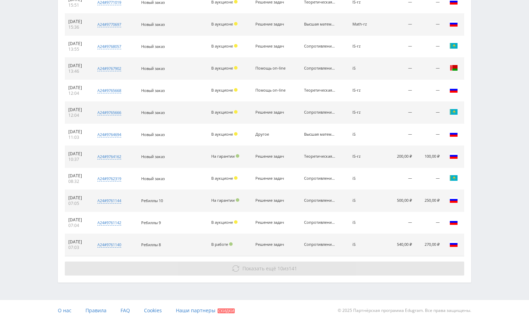 This screenshot has width=529, height=321. What do you see at coordinates (429, 245) in the screenshot?
I see `td: 270,00 ₽` at bounding box center [429, 245].